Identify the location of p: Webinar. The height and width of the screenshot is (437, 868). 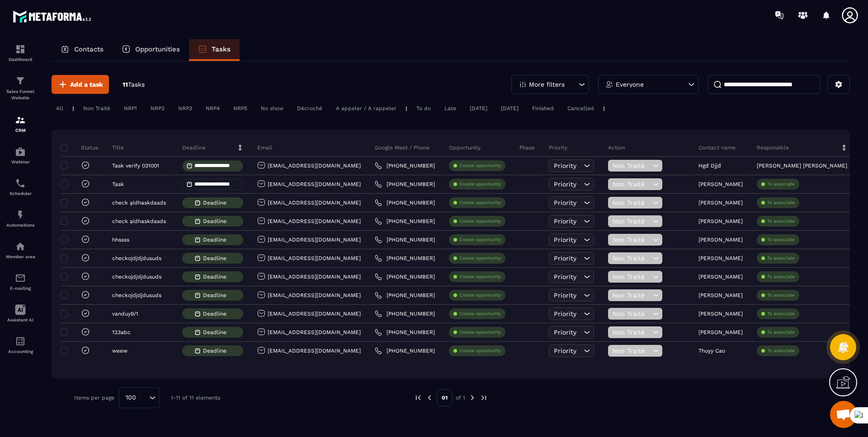
(21, 162).